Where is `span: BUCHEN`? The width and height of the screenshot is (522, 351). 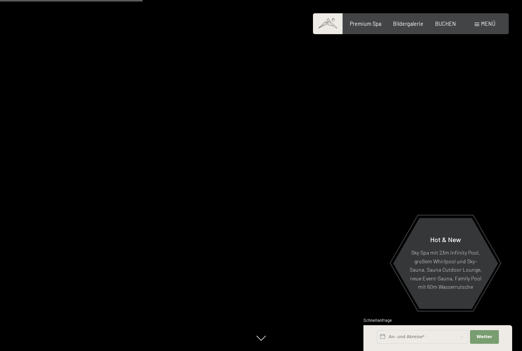
span: BUCHEN is located at coordinates (446, 24).